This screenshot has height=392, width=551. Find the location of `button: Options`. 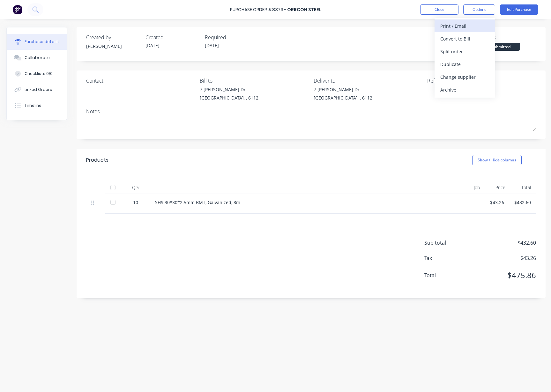

button: Options is located at coordinates (479, 9).